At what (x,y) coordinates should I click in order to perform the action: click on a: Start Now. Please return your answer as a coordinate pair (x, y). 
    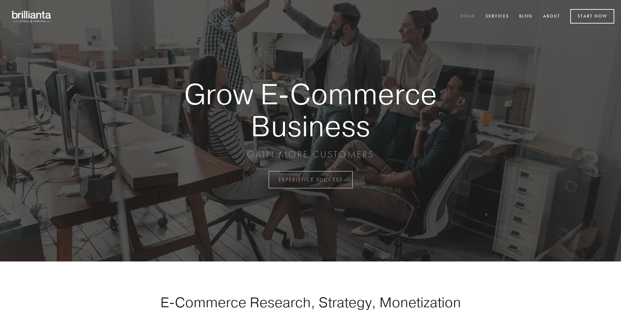
    Looking at the image, I should click on (592, 16).